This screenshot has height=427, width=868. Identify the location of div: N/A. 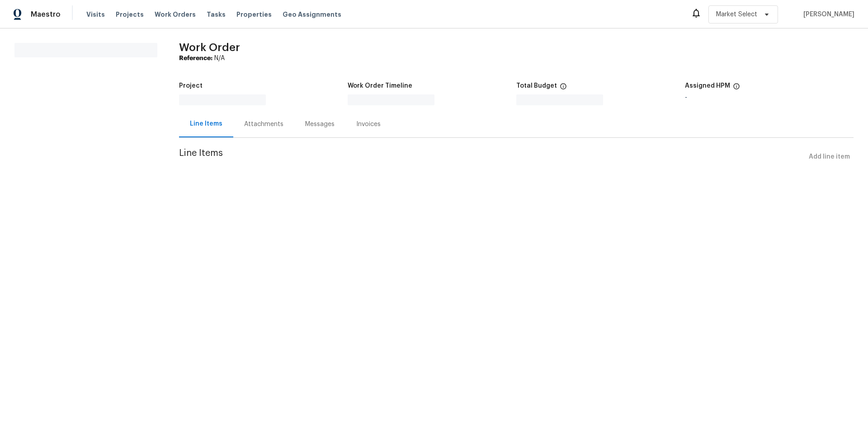
(516, 58).